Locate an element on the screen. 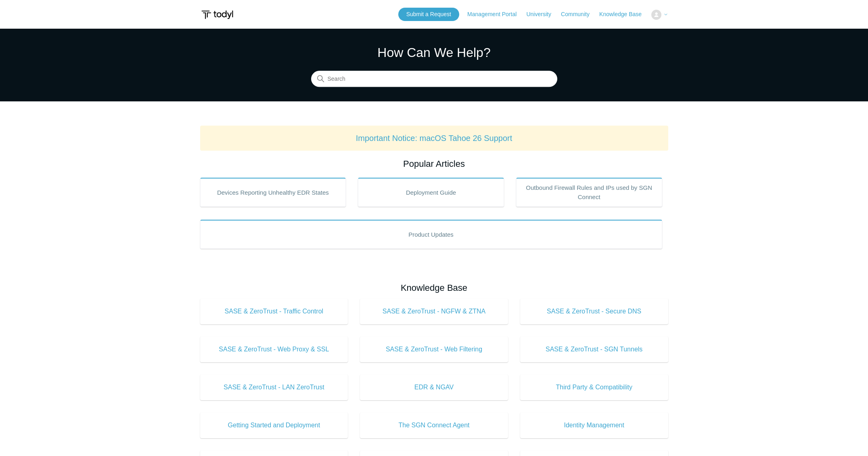 This screenshot has height=456, width=868. span: SASE & ZeroTrust - SGN Tunnels is located at coordinates (594, 349).